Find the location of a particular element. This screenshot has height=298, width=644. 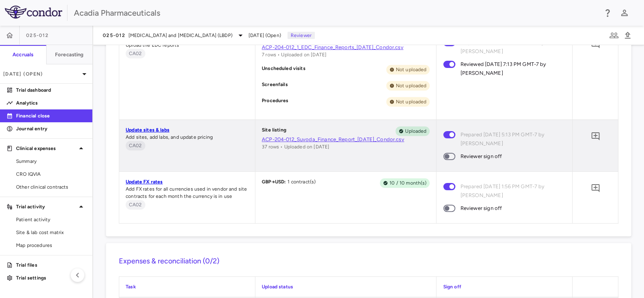

h6: Expenses & reconciliation (0/2) is located at coordinates (368, 261).